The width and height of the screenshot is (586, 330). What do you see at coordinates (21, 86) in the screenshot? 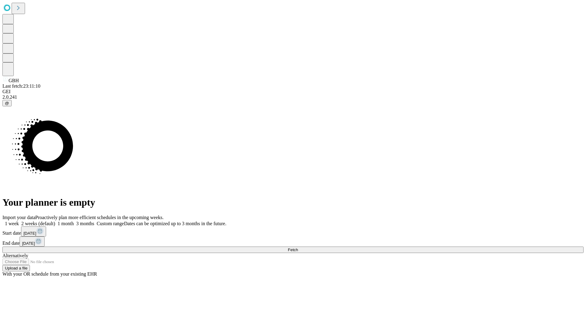
I see `span: Last fetch: 23:11:10` at bounding box center [21, 86].